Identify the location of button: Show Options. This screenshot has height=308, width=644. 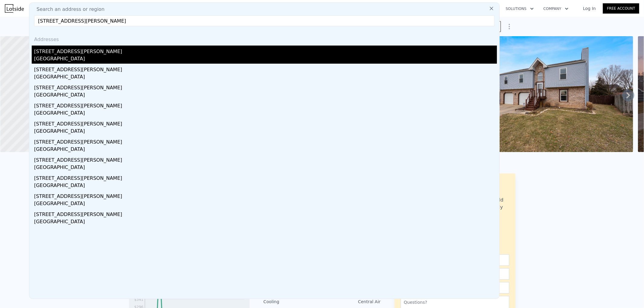
(509, 26).